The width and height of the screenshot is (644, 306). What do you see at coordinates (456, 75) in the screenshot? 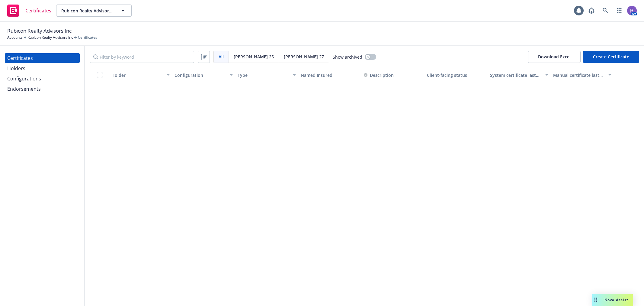
I see `div: Client-facing status` at bounding box center [456, 75].